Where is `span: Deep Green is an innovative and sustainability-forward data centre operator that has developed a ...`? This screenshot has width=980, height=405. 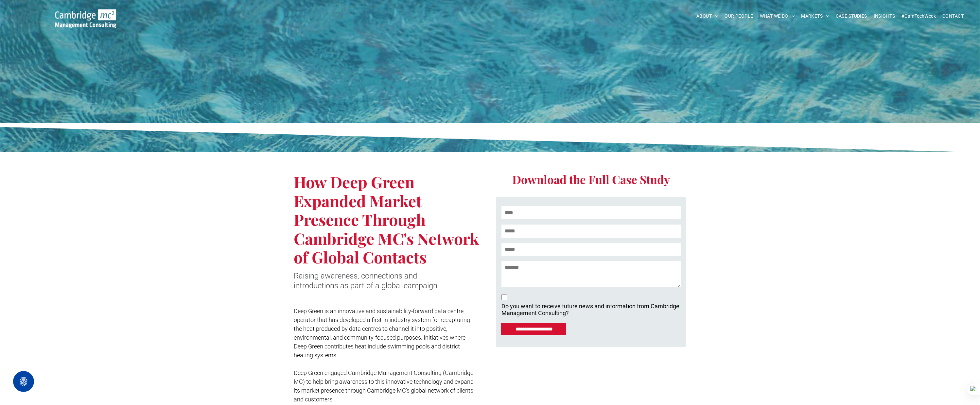 span: Deep Green is an innovative and sustainability-forward data centre operator that has developed a ... is located at coordinates (382, 333).